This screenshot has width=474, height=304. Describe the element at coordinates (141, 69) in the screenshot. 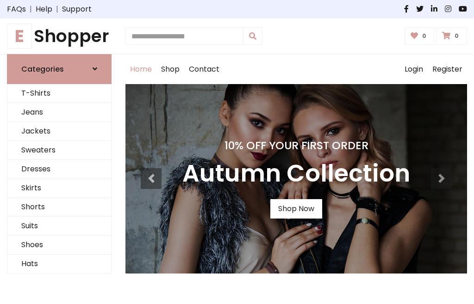

I see `a: Home` at that location.